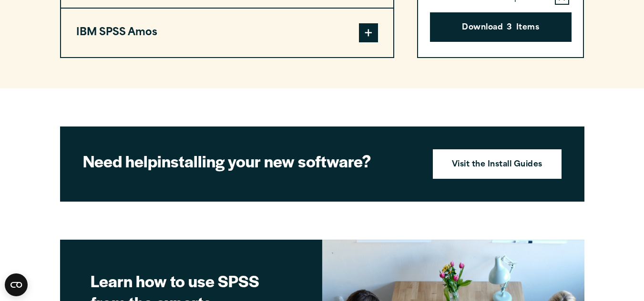  I want to click on button: Open CMP widget, so click(16, 285).